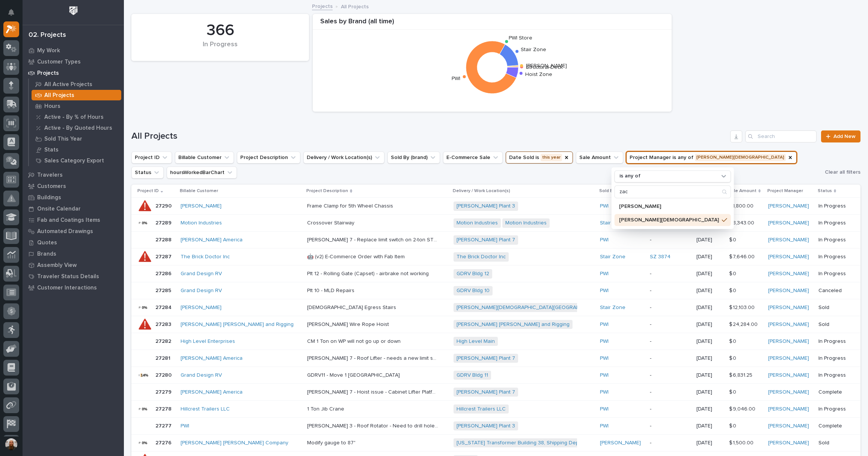 Image resolution: width=868 pixels, height=456 pixels. Describe the element at coordinates (147, 172) in the screenshot. I see `button: Status` at that location.